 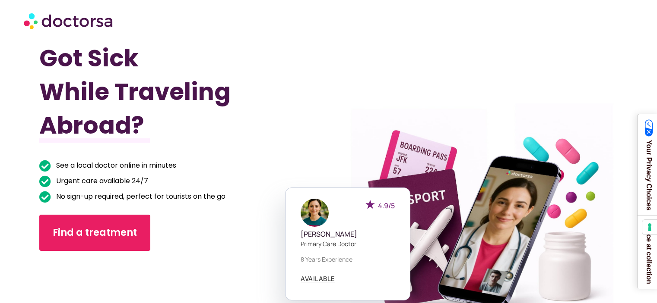 What do you see at coordinates (139, 197) in the screenshot?
I see `span: No sign-up required, perfect for tourists on the go` at bounding box center [139, 197].